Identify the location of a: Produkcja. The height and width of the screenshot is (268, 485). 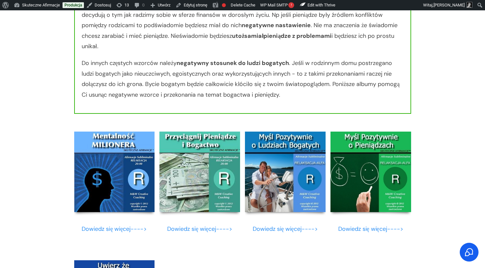
(73, 5).